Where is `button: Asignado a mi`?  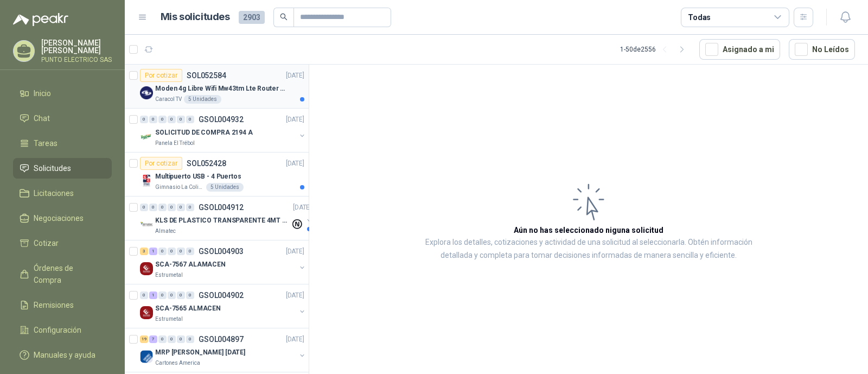 button: Asignado a mi is located at coordinates (739, 49).